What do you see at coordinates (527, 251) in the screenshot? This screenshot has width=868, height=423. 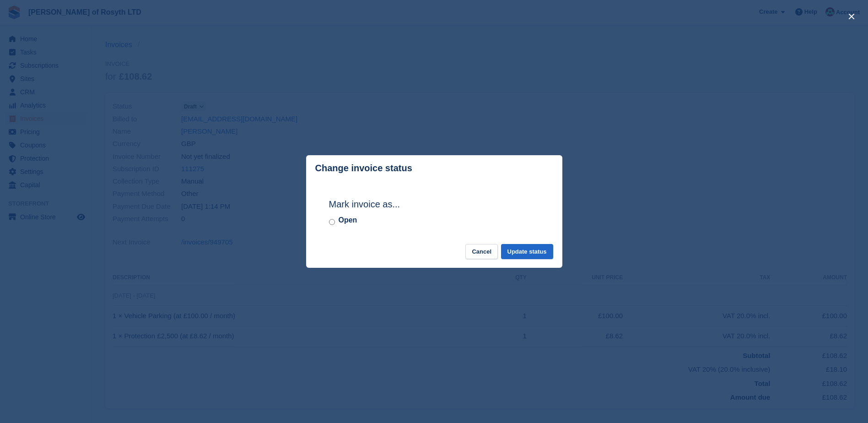 I see `button: Update status` at bounding box center [527, 251].